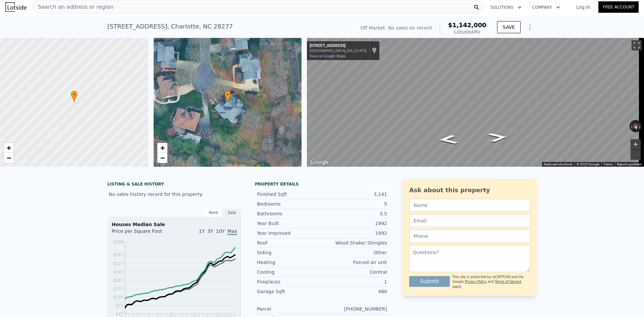 The image size is (644, 317). What do you see at coordinates (635, 126) in the screenshot?
I see `button: Reset the view` at bounding box center [635, 126].